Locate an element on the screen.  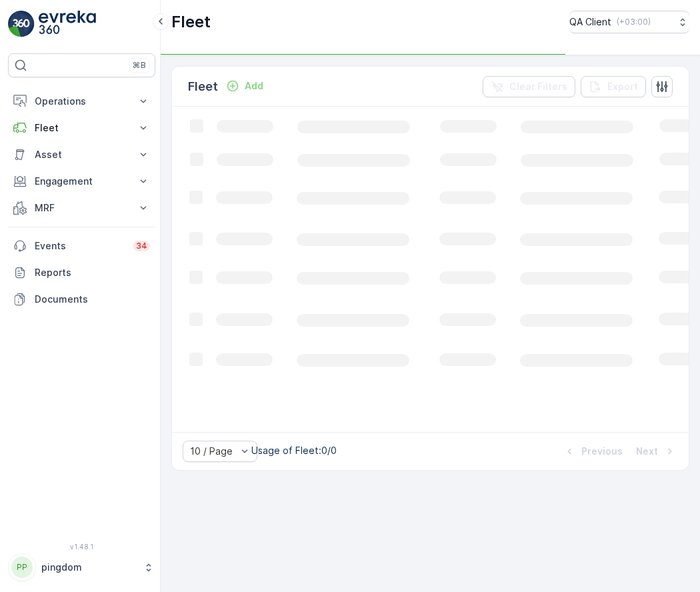
p: Documents is located at coordinates (92, 299).